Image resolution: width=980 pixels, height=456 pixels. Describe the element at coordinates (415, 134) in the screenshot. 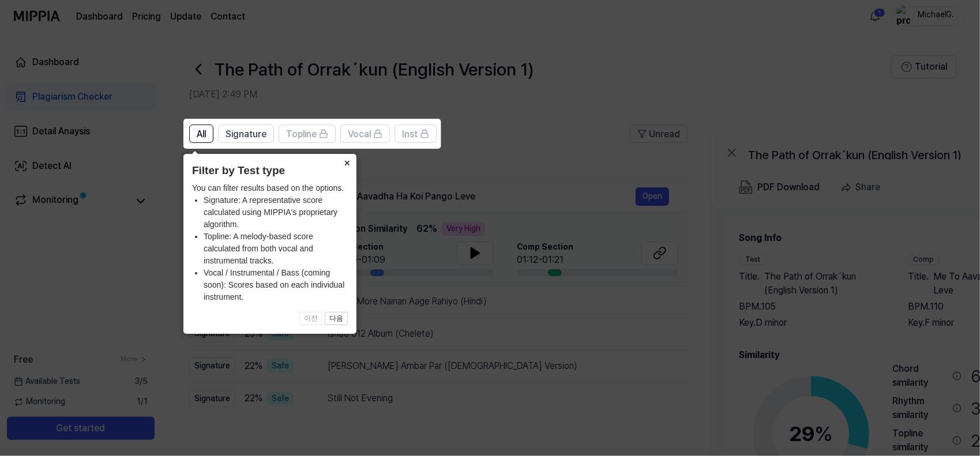

I see `button: Inst` at that location.